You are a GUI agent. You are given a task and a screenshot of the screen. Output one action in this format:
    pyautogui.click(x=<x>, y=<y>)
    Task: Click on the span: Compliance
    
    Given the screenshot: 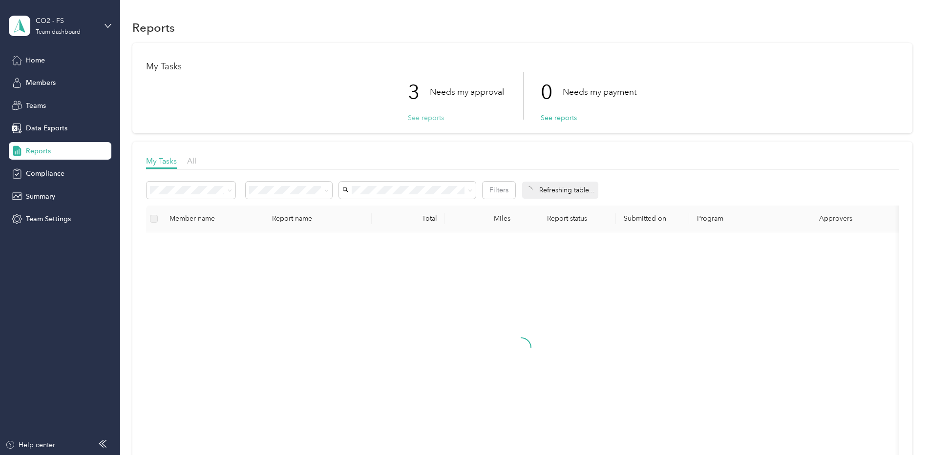 What is the action you would take?
    pyautogui.click(x=45, y=173)
    